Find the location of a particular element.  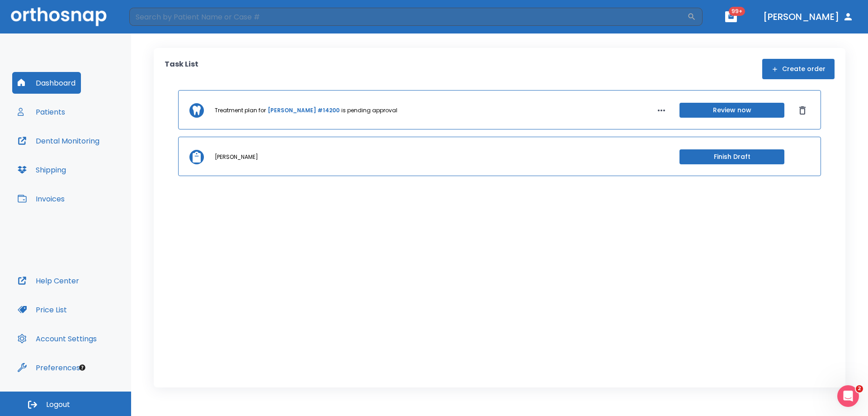

a: Dashboard is located at coordinates (47, 83).